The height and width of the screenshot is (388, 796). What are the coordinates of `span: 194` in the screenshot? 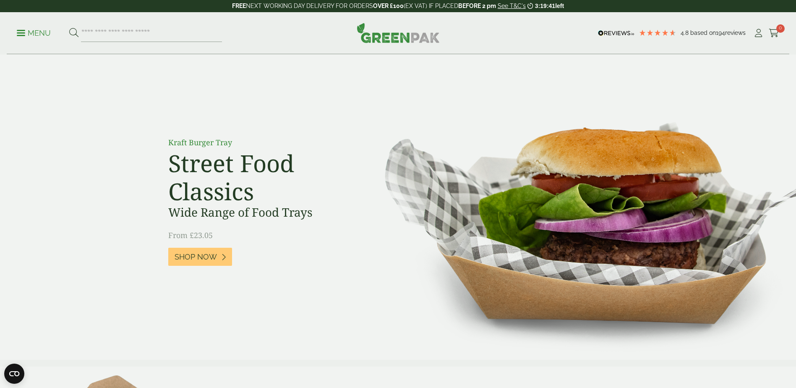 It's located at (721, 33).